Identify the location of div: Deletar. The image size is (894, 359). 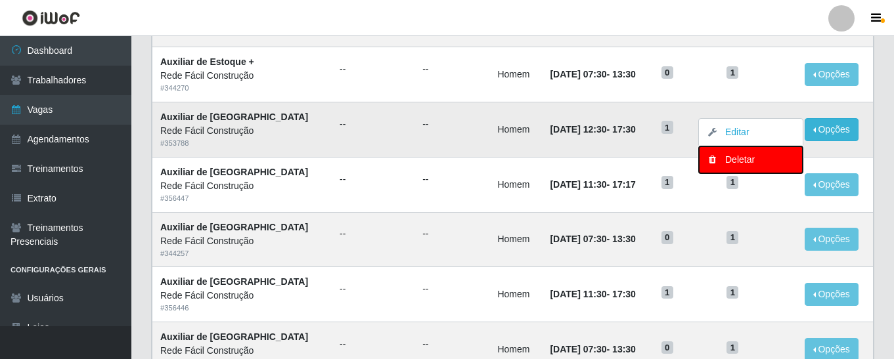
(751, 160).